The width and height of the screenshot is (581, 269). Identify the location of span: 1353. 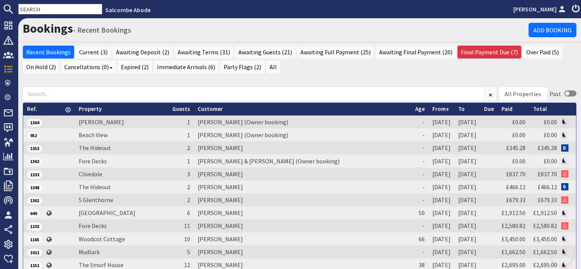
(35, 149).